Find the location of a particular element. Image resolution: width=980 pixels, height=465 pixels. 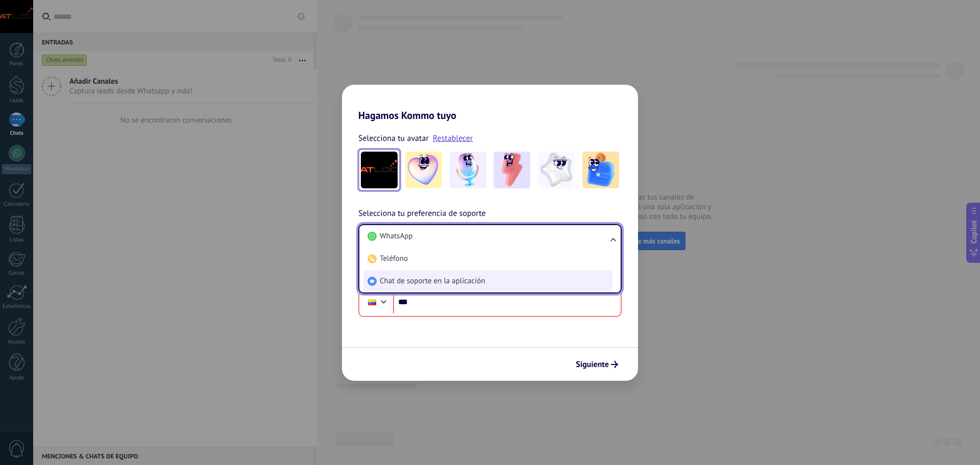

span: Selecciona tu avatar is located at coordinates (393, 139).